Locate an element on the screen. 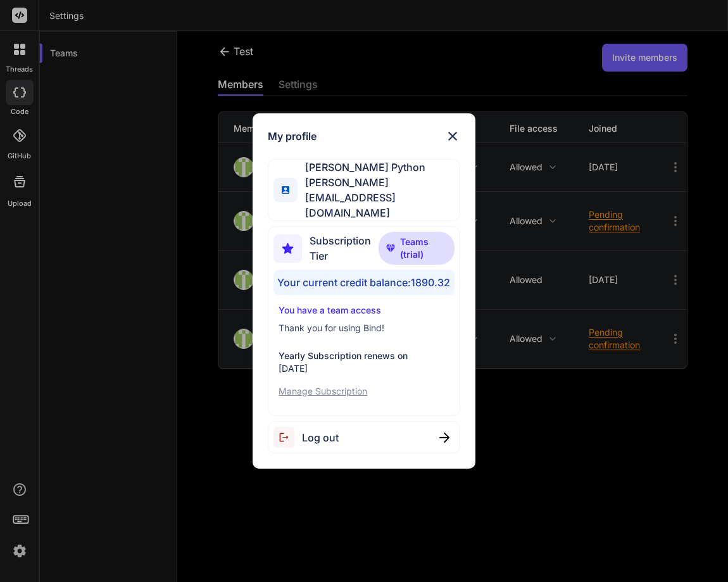 This screenshot has height=582, width=728. p: You have a team access is located at coordinates (363, 310).